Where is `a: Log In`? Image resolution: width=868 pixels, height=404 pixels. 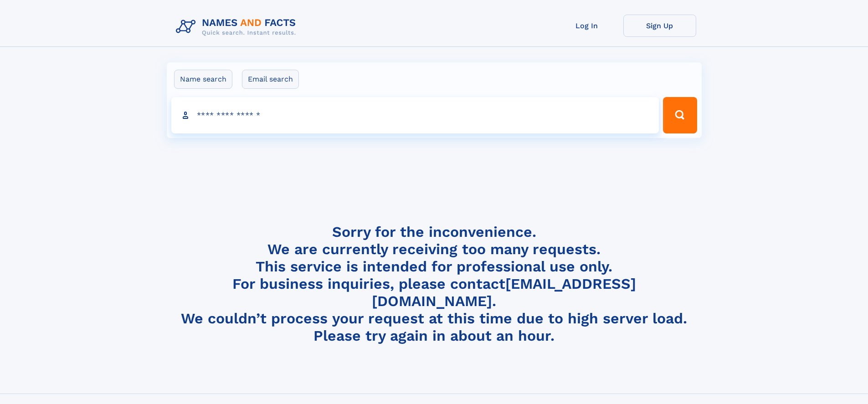 a: Log In is located at coordinates (587, 26).